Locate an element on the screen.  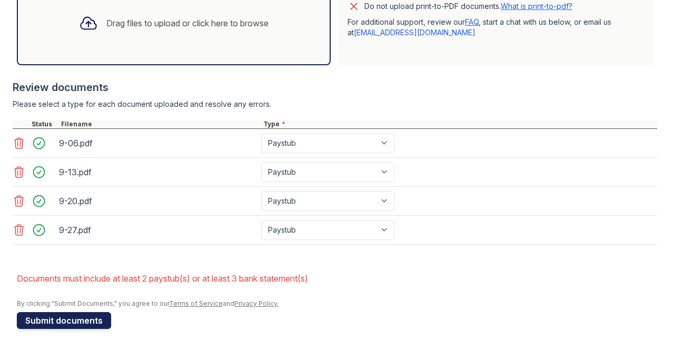
a: FAQ is located at coordinates (471, 22).